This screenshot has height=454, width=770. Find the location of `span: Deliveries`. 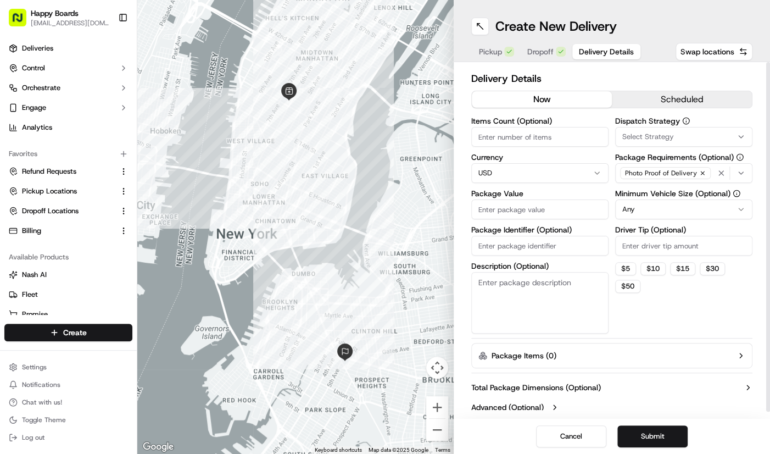

span: Deliveries is located at coordinates (37, 48).